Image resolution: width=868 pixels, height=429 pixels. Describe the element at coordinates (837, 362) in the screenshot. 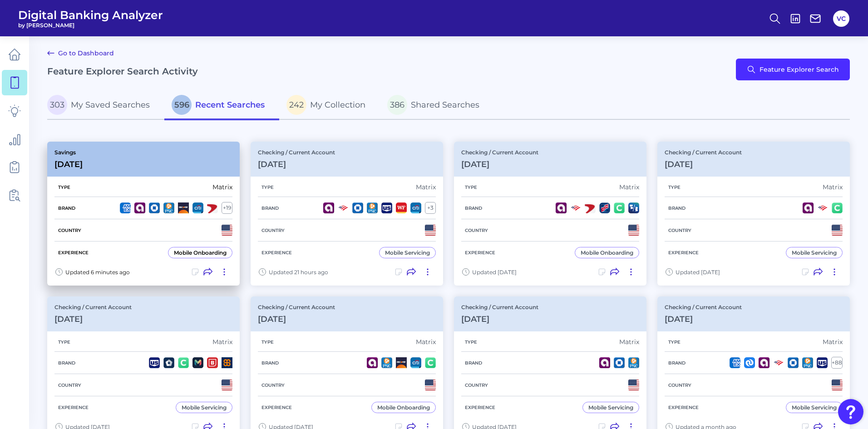

I see `div: + 88` at that location.